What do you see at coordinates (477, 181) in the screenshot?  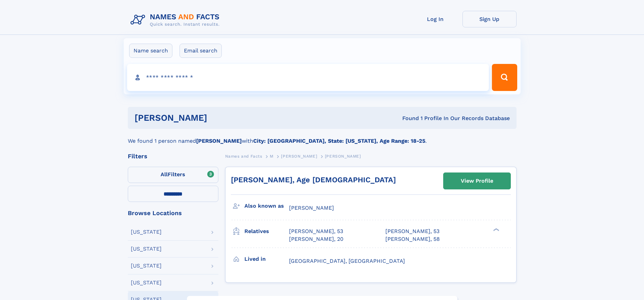 I see `div: View Profile` at bounding box center [477, 181].